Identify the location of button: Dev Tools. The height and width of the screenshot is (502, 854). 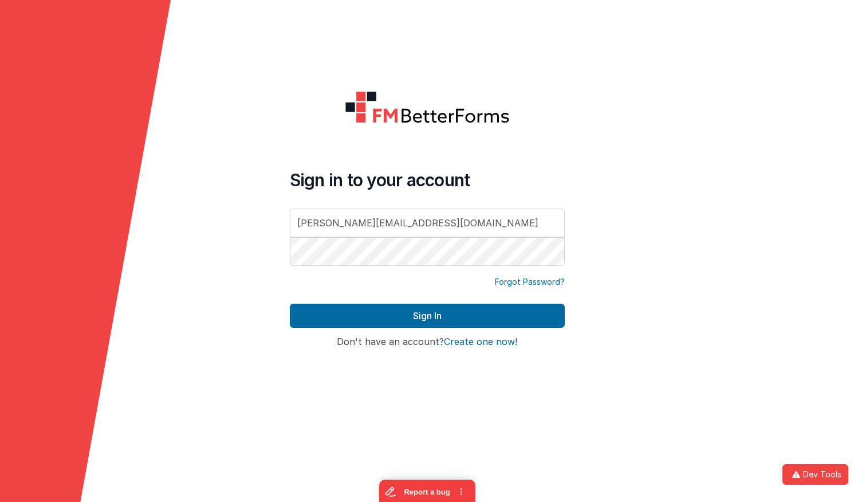
(815, 474).